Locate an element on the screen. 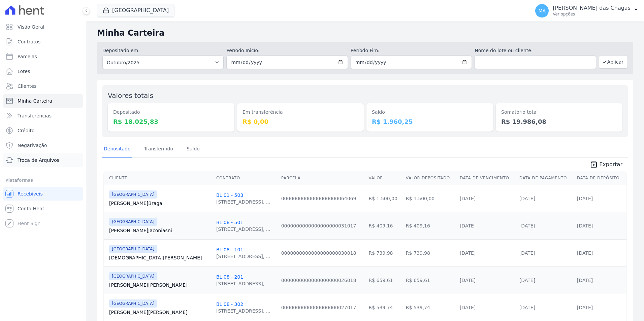  span: Contratos is located at coordinates (29, 42).